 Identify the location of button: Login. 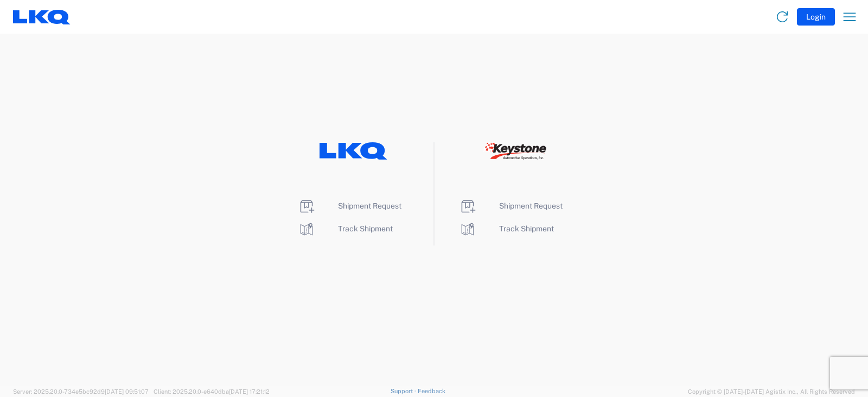
(817, 17).